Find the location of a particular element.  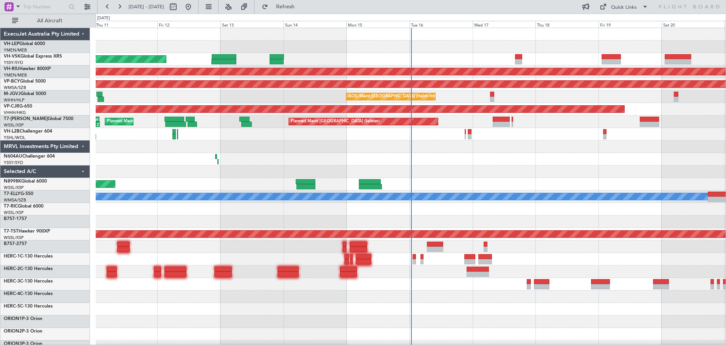

span: Refresh is located at coordinates (286, 7).